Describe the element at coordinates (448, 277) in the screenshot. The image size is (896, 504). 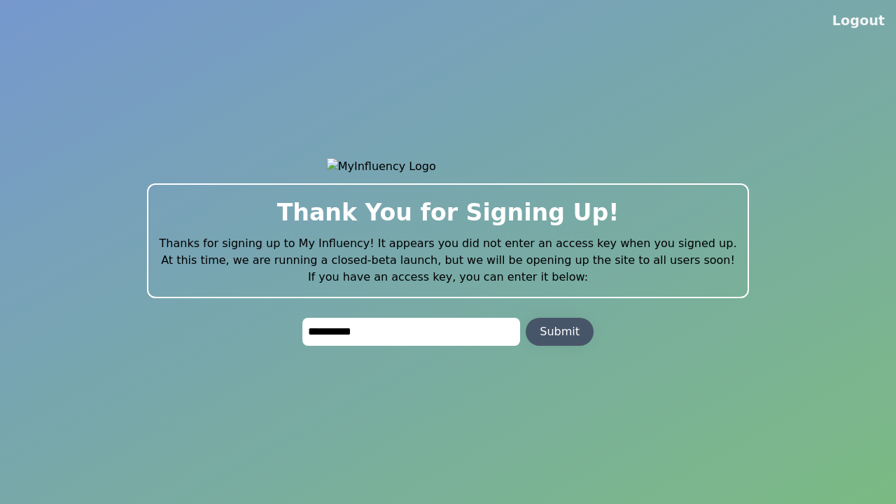
I see `p: If you have an access key, you can enter it below:` at that location.